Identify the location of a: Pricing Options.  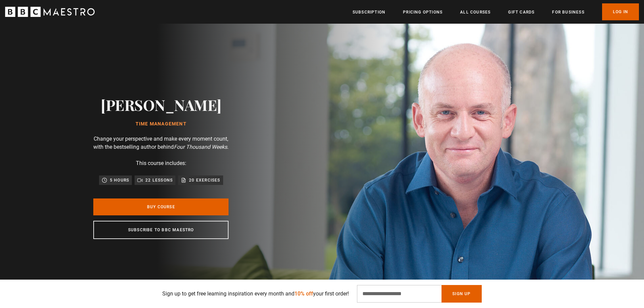
(422, 12).